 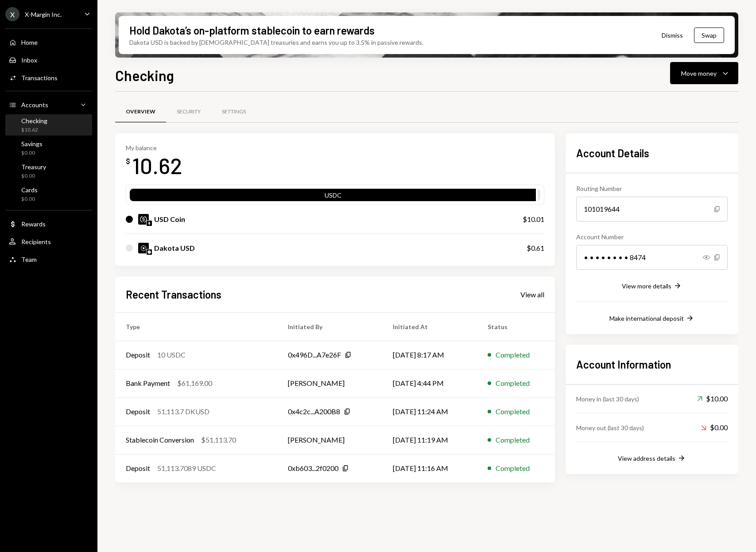 What do you see at coordinates (171, 355) in the screenshot?
I see `div: 10 USDC` at bounding box center [171, 355].